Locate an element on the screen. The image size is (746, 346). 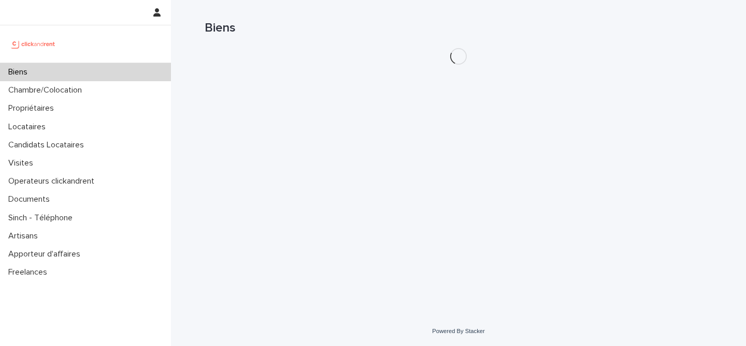
p: Freelances is located at coordinates (30, 272).